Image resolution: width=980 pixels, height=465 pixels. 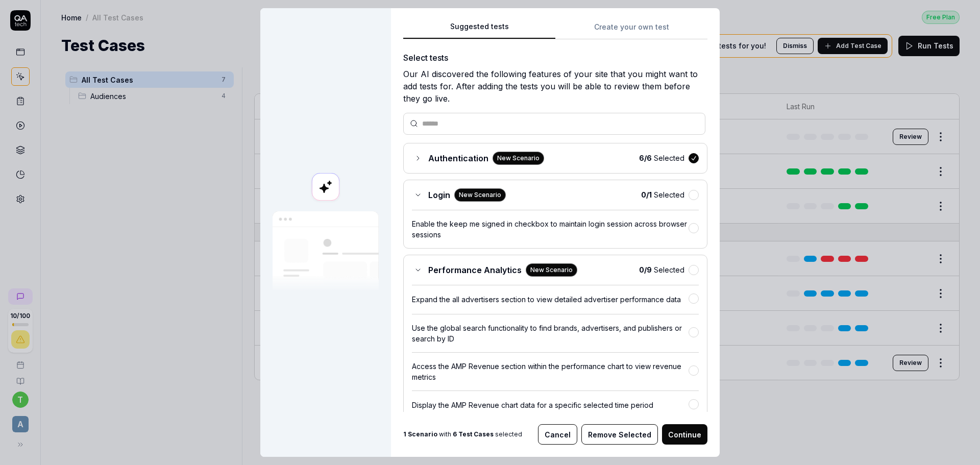 I want to click on div: Expand the all advertisers section to view detailed advertiser performance data, so click(x=551, y=299).